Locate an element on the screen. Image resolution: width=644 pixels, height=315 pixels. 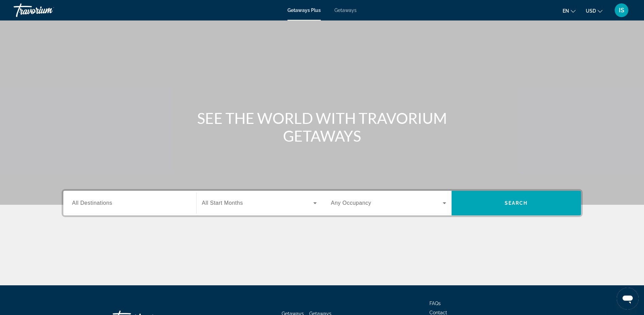
button: Change language is located at coordinates (570, 11).